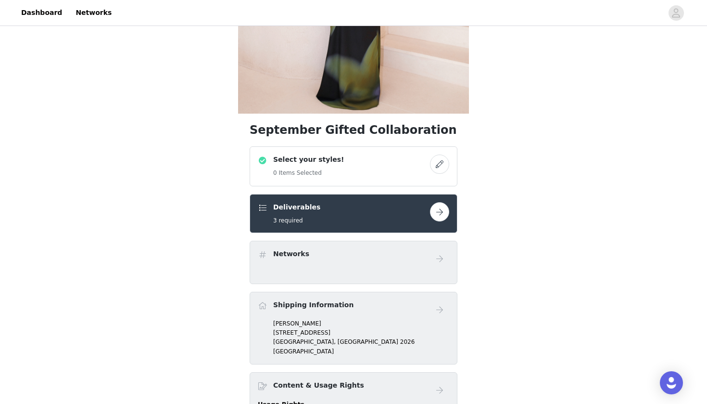  Describe the element at coordinates (353, 213) in the screenshot. I see `div: Deliverables` at that location.